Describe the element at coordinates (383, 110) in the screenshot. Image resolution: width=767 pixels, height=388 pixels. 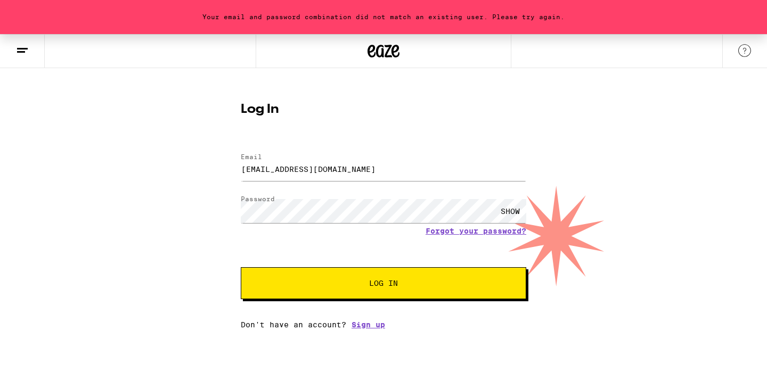
I see `h1: Log In` at that location.